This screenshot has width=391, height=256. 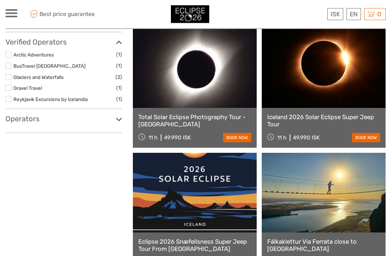 What do you see at coordinates (65, 14) in the screenshot?
I see `span: Best price guarantee` at bounding box center [65, 14].